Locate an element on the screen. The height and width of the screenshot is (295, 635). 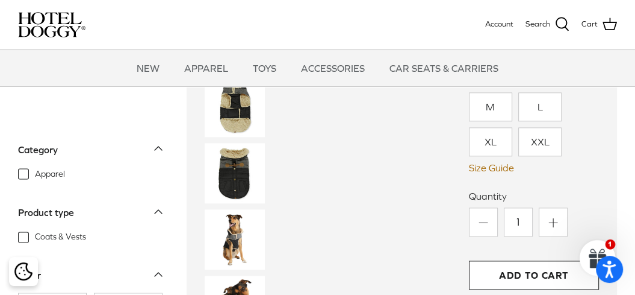
a: XXL is located at coordinates (540, 142).